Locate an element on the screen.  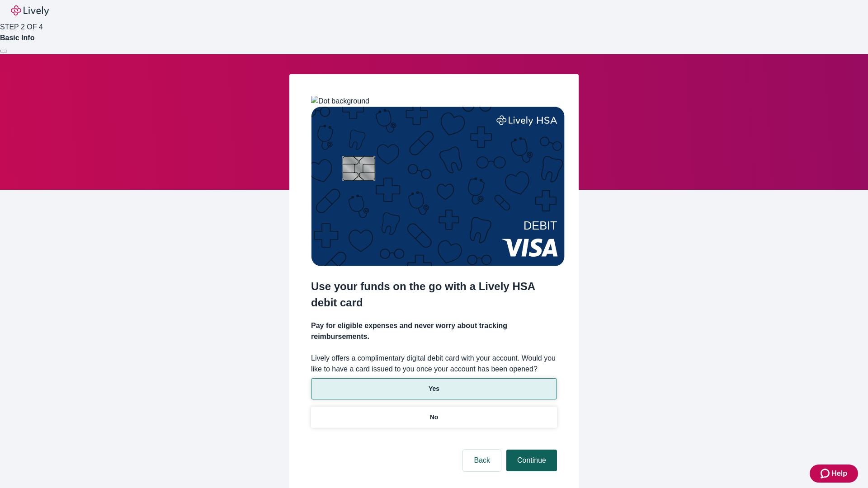
p: Yes is located at coordinates (434, 388).